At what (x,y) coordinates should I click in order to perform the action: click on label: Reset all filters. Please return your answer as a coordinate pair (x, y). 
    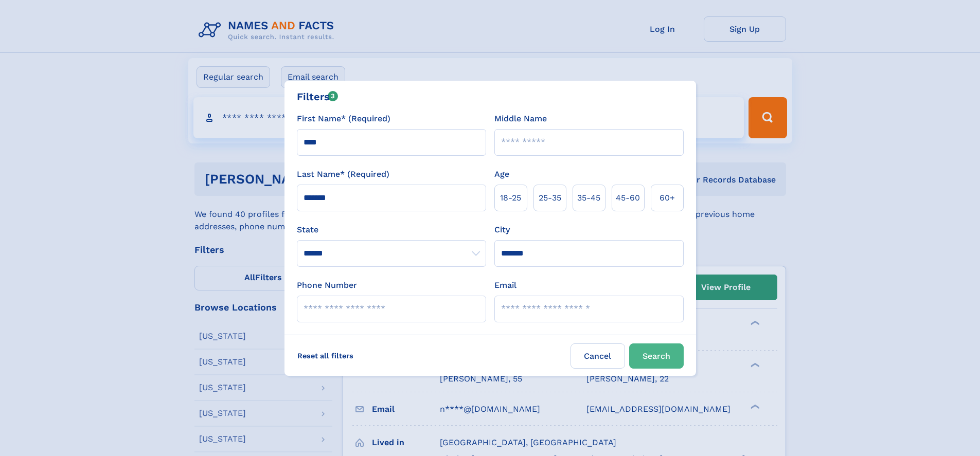
    Looking at the image, I should click on (325, 356).